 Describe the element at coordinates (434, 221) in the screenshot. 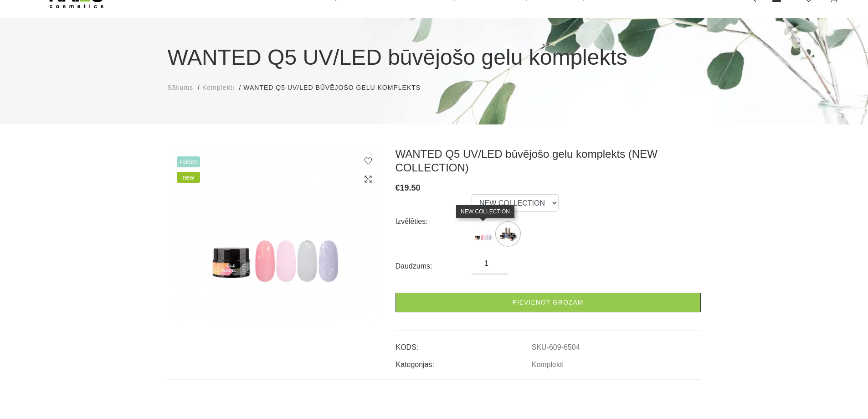

I see `div: Izvēlēties:` at that location.